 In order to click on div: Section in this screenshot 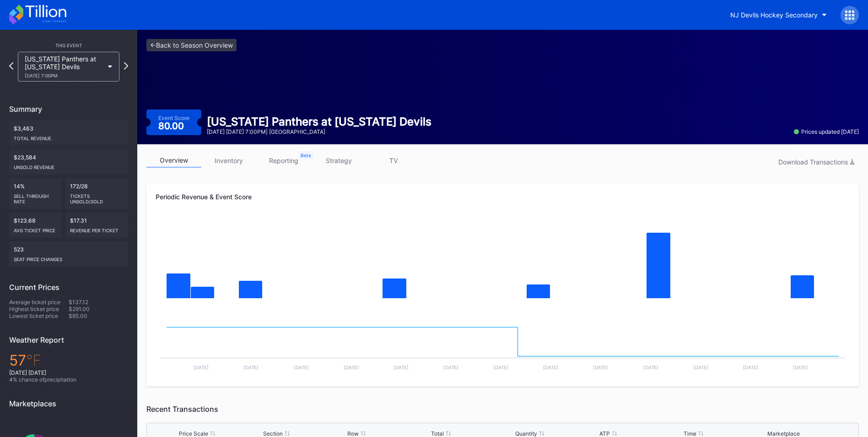, I will do `click(273, 433)`.